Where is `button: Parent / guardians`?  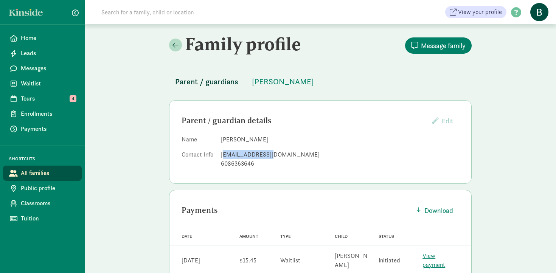
button: Parent / guardians is located at coordinates (207, 82).